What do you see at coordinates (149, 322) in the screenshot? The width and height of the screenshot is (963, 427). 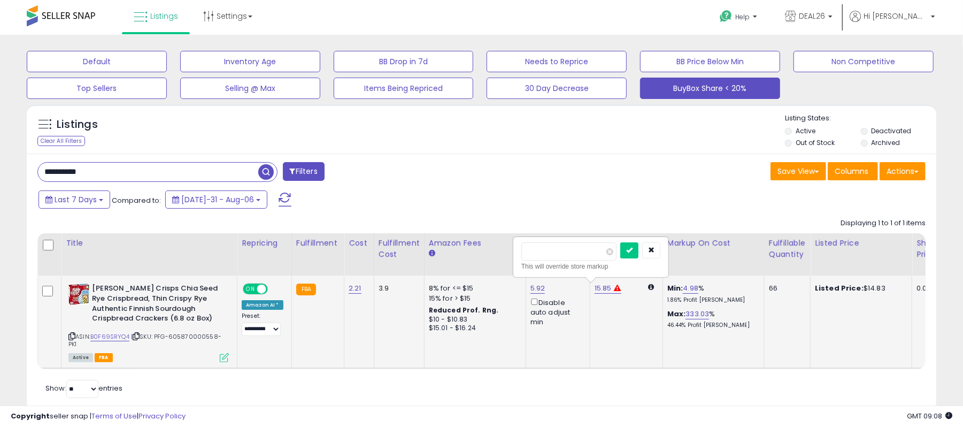 I see `div: ASIN:` at bounding box center [149, 322].